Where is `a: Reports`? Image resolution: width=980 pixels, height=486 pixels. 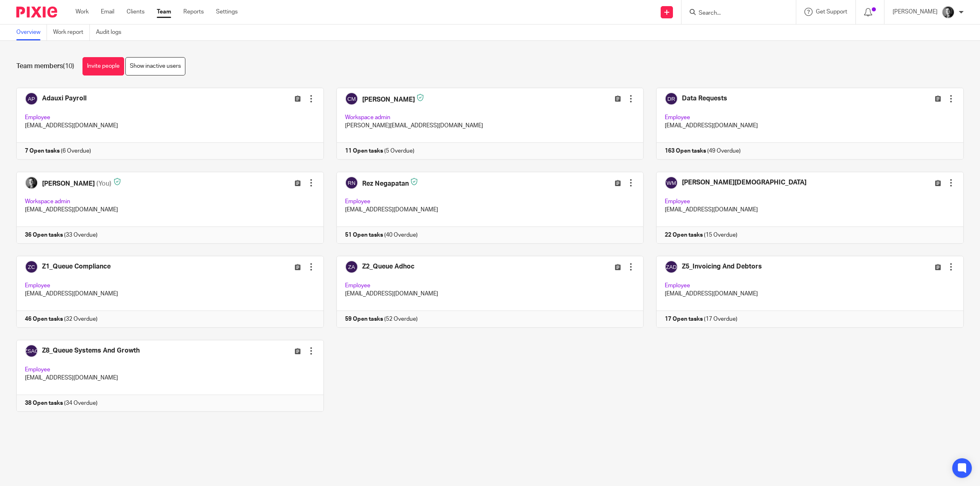
a: Reports is located at coordinates (194, 12).